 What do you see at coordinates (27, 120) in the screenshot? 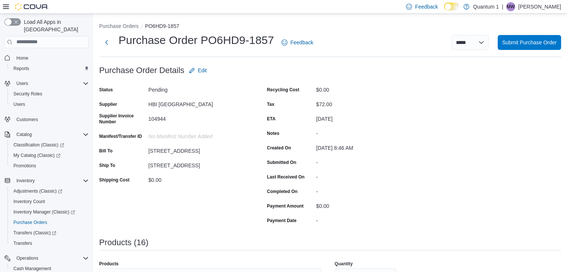
I see `a: Customers` at bounding box center [27, 120].